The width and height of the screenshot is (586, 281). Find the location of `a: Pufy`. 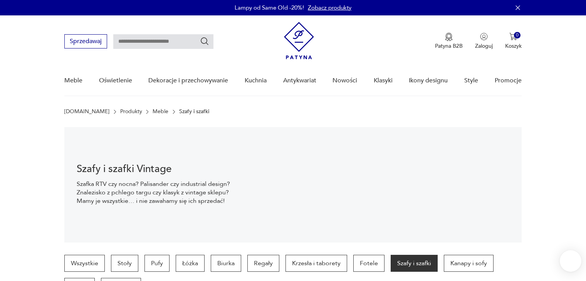

a: Pufy is located at coordinates (157, 264).